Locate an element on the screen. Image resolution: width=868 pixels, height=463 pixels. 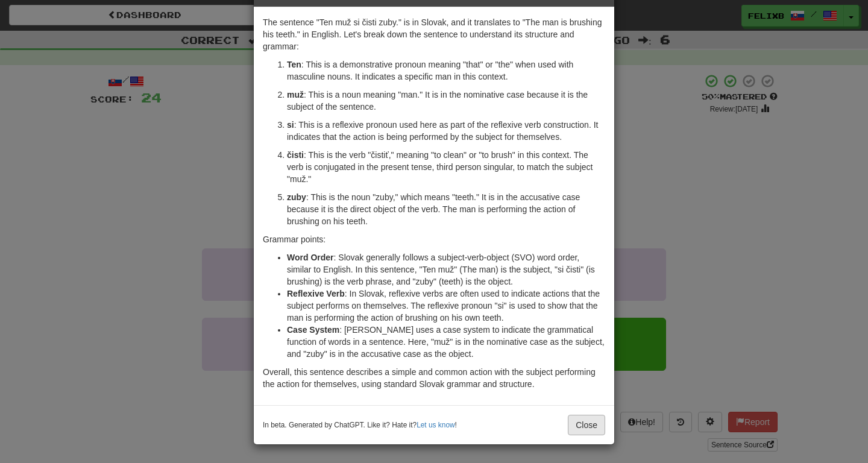
p: : This is the verb "čistiť," meaning "to clean" or "to brush" in this context. The verb is conjug... is located at coordinates (446, 167).